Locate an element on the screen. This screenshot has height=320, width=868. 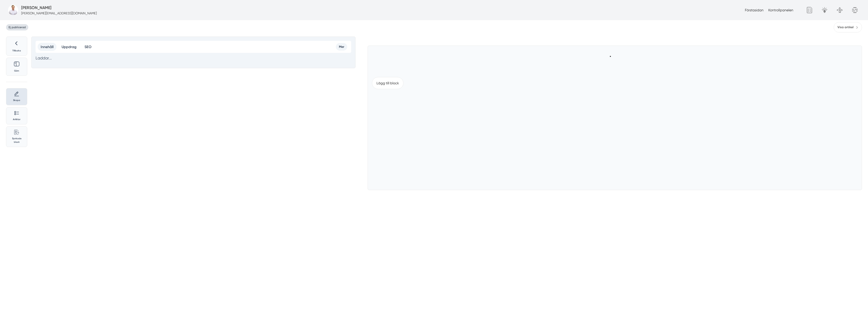
button: Mer is located at coordinates (341, 47).